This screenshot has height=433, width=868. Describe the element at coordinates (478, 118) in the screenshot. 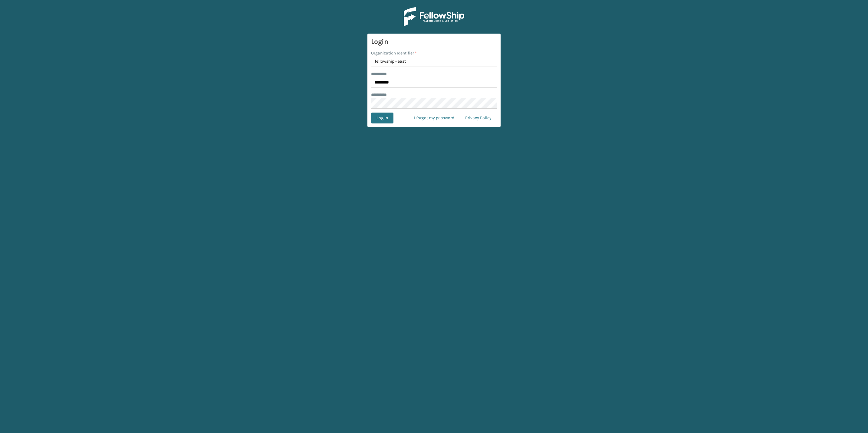

I see `a: Privacy Policy` at that location.